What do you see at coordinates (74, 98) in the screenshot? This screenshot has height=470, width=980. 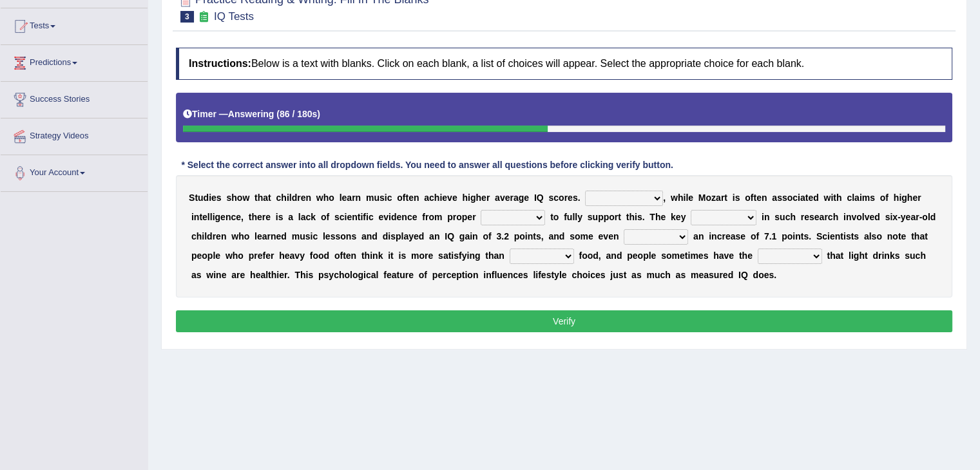 I see `a: Success Stories` at bounding box center [74, 98].